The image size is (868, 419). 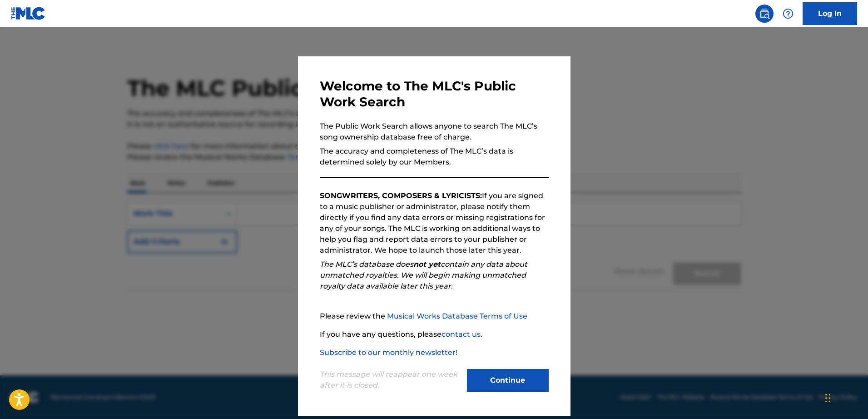 I want to click on a: Log In, so click(x=830, y=14).